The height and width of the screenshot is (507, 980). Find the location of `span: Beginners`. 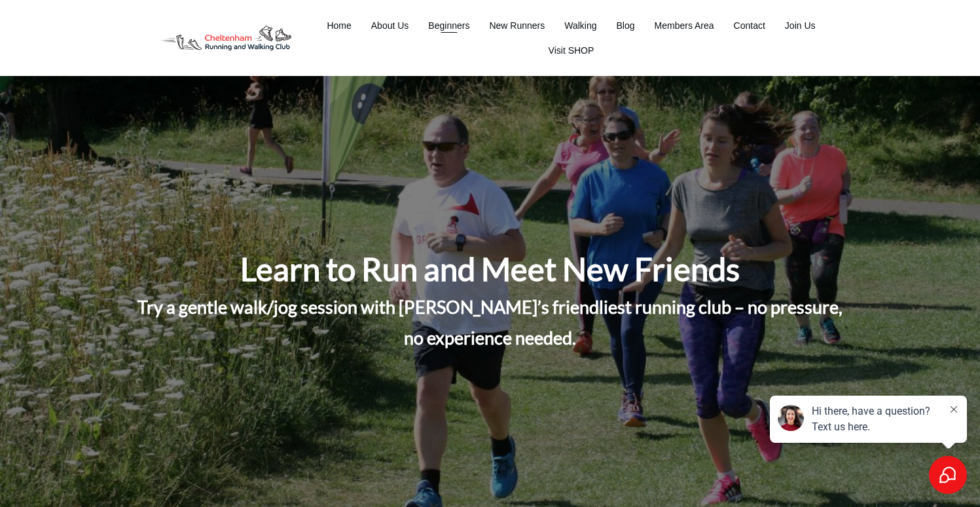

span: Beginners is located at coordinates (448, 25).